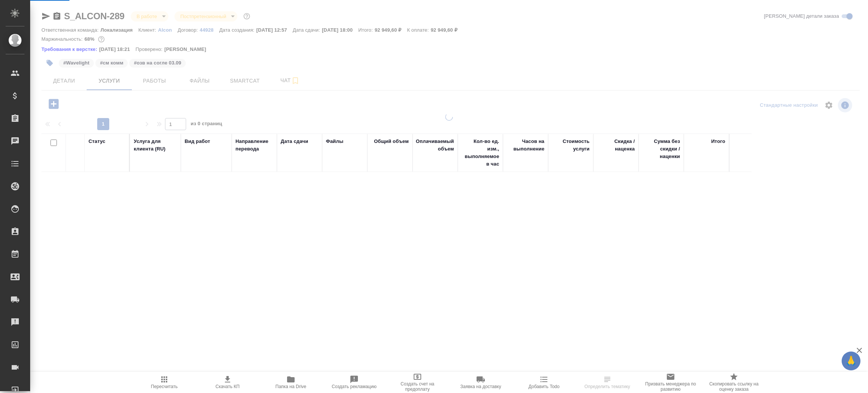 The height and width of the screenshot is (393, 868). Describe the element at coordinates (335, 142) in the screenshot. I see `div: Файлы` at that location.